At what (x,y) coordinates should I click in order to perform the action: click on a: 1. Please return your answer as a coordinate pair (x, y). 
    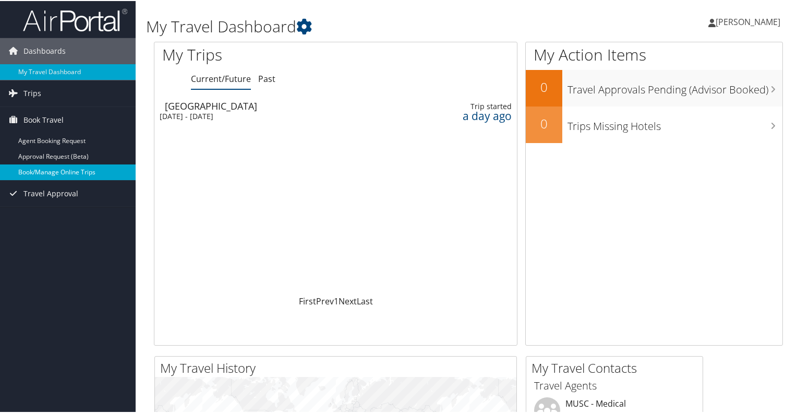
    Looking at the image, I should click on (336, 300).